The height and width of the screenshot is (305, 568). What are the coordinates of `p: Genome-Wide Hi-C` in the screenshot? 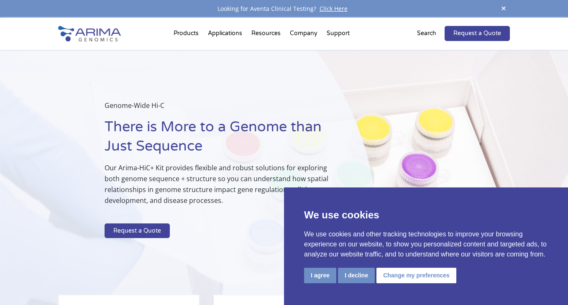 It's located at (220, 109).